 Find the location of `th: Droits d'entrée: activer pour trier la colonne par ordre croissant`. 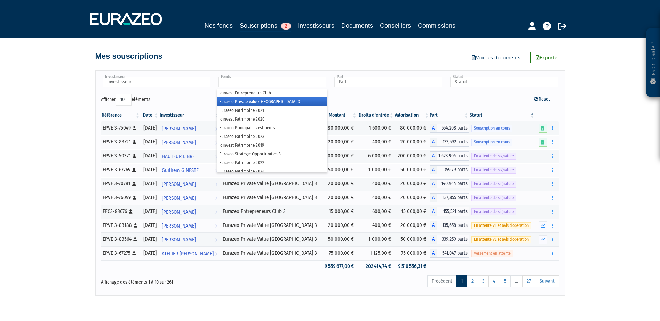

th: Droits d'entrée: activer pour trier la colonne par ordre croissant is located at coordinates (375, 115).